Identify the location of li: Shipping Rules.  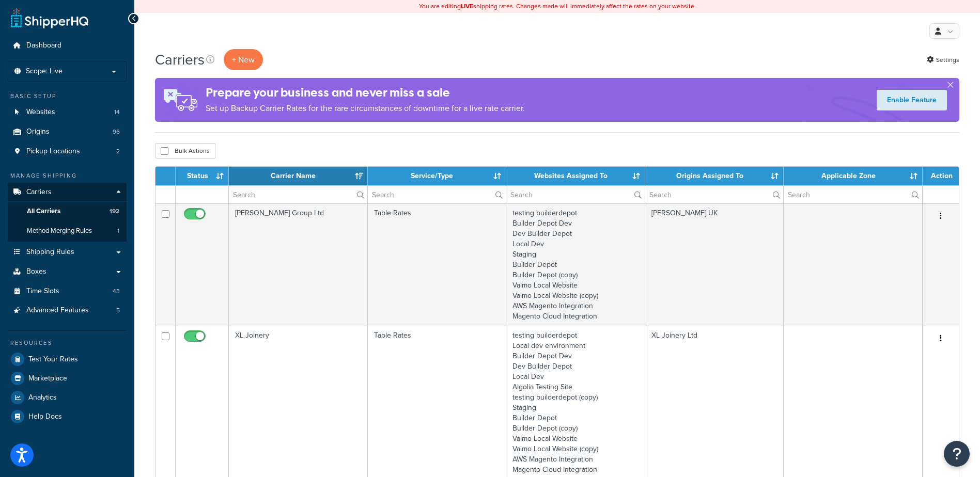
(67, 252).